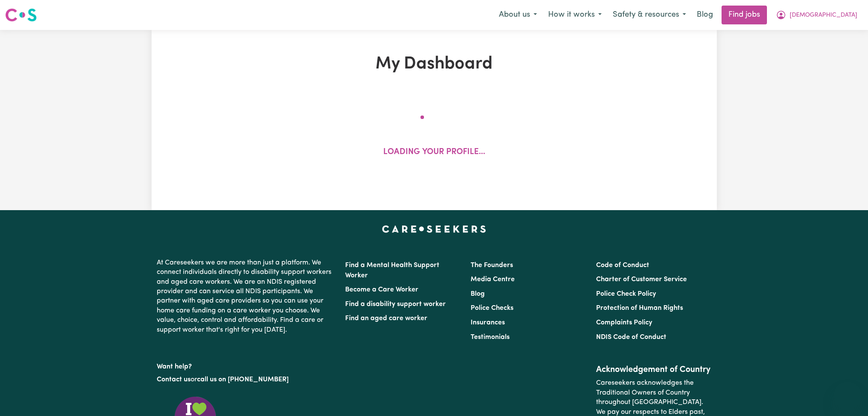 The width and height of the screenshot is (868, 416). What do you see at coordinates (434, 64) in the screenshot?
I see `h1: My Dashboard` at bounding box center [434, 64].